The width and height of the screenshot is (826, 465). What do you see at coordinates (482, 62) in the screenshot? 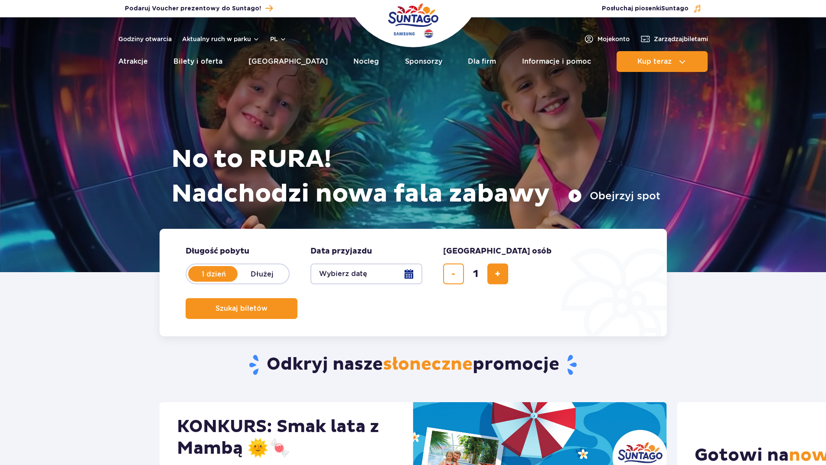
I see `a: Dla firm` at bounding box center [482, 62].